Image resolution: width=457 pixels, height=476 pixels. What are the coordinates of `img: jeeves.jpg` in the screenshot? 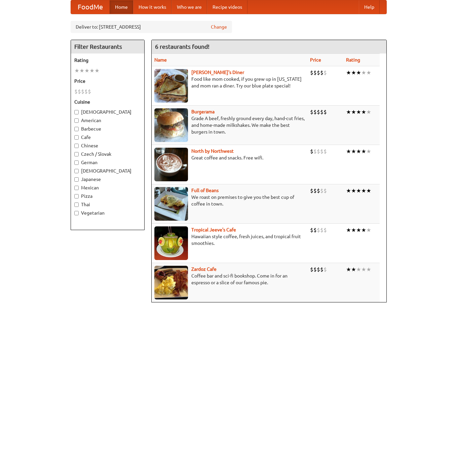 It's located at (171, 243).